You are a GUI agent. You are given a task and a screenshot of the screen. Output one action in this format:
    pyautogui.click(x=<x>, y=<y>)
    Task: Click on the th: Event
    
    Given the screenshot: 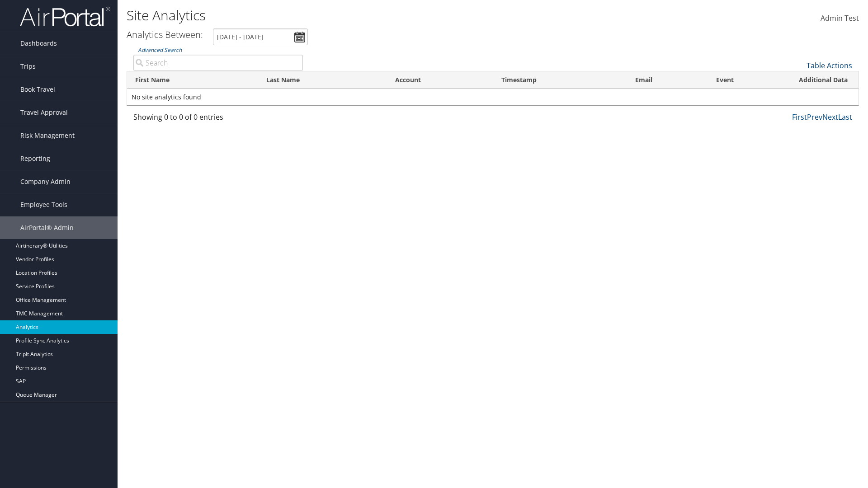 What is the action you would take?
    pyautogui.click(x=749, y=80)
    